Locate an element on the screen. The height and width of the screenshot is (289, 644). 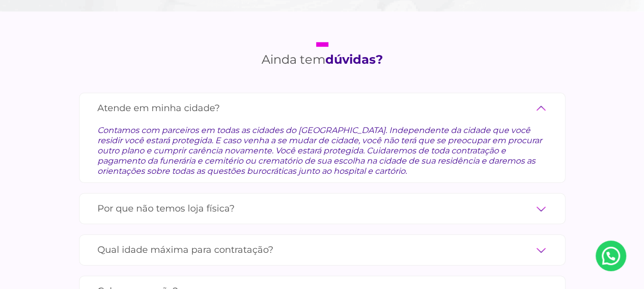
label: Atende em minha cidade? is located at coordinates (322, 108).